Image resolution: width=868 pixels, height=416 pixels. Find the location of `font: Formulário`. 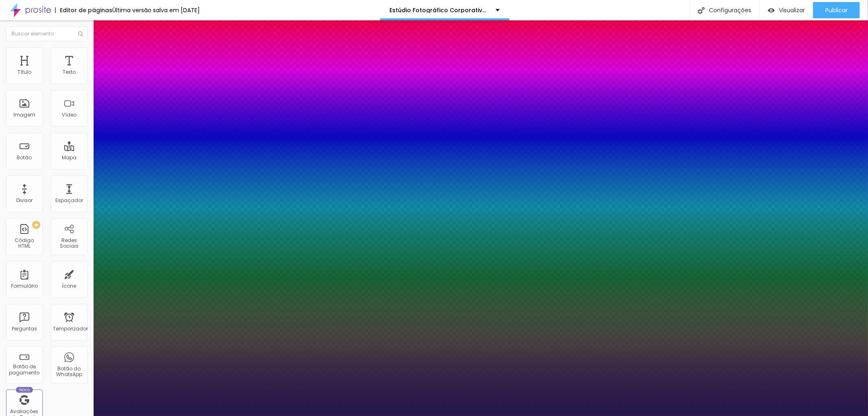

font: Formulário is located at coordinates (24, 285).